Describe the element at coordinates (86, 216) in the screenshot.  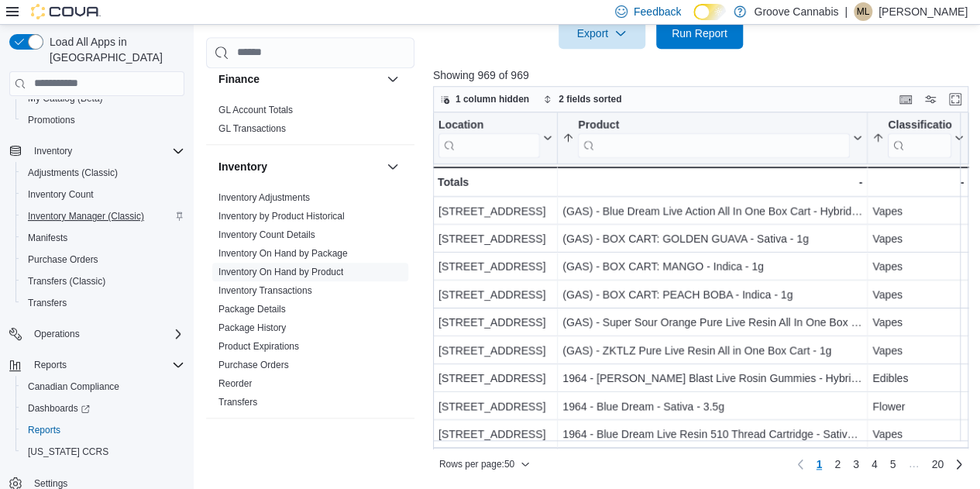
I see `a: Inventory Manager (Classic)` at that location.